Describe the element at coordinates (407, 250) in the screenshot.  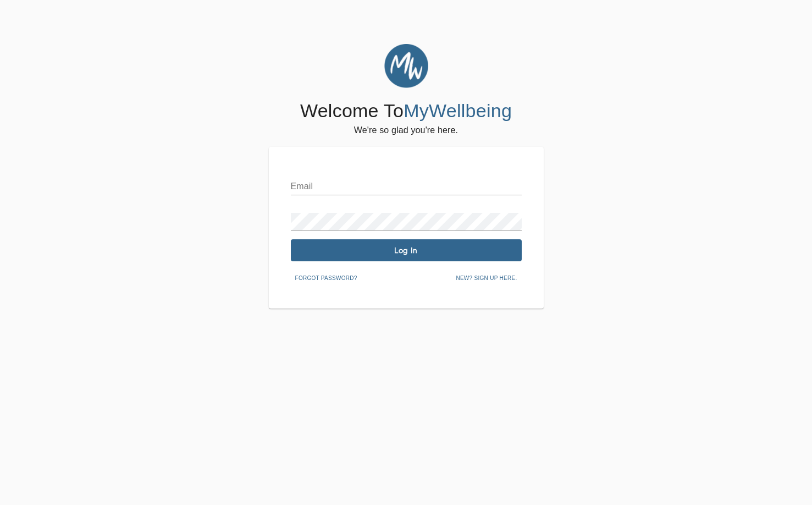
I see `span: Log In` at that location.